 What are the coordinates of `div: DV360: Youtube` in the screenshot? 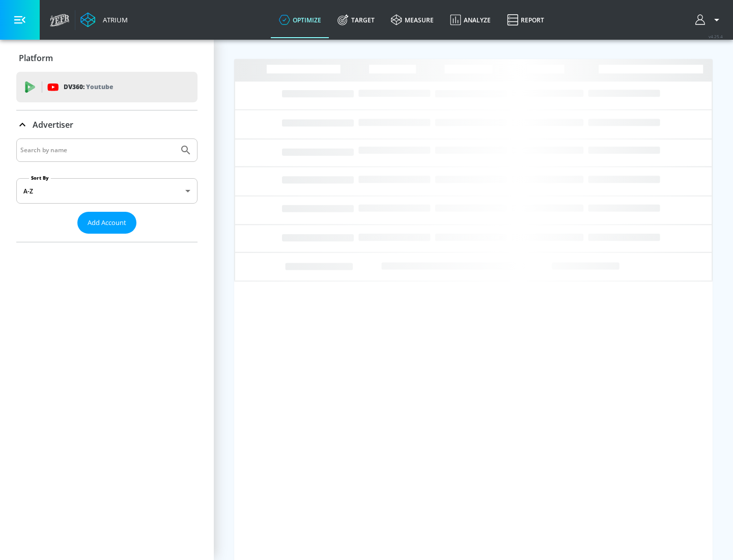 It's located at (107, 87).